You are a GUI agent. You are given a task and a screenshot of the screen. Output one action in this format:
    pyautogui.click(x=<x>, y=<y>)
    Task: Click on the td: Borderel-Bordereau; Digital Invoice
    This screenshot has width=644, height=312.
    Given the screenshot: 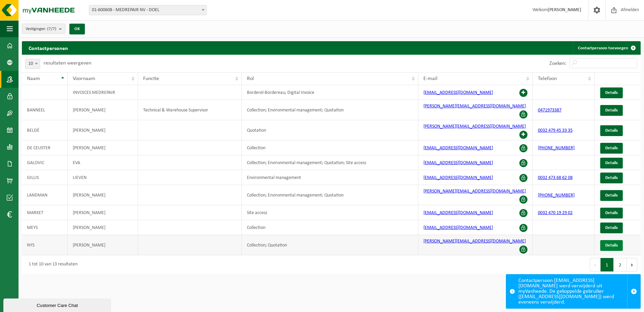 What is the action you would take?
    pyautogui.click(x=331, y=93)
    